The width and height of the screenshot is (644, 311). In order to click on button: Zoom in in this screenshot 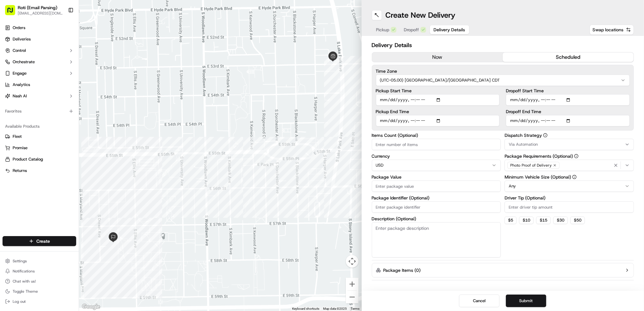, I will do `click(352, 284)`.